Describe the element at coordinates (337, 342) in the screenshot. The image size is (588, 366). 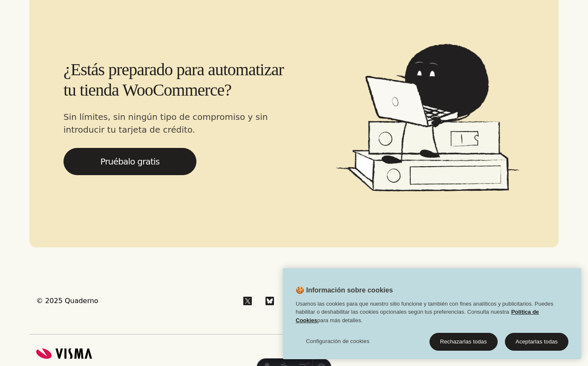
I see `button: Configuración de cookies` at that location.